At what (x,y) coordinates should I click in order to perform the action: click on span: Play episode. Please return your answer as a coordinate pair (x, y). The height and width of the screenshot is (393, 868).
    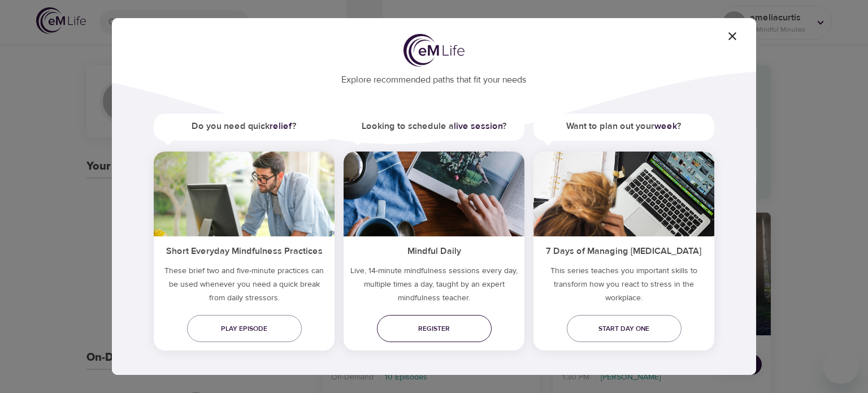
    Looking at the image, I should click on (244, 328).